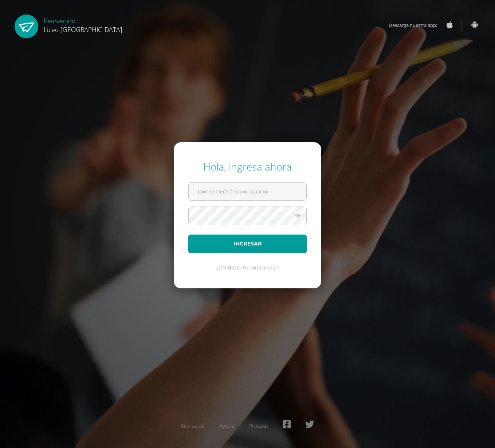 The width and height of the screenshot is (495, 448). What do you see at coordinates (248, 268) in the screenshot?
I see `a: ¿Olvidaste tu contraseña?` at bounding box center [248, 268].